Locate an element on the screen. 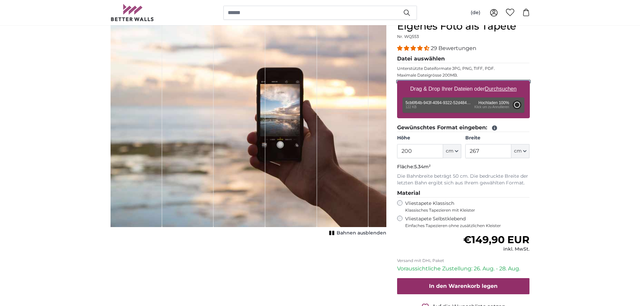 The height and width of the screenshot is (306, 640). label: Höhe is located at coordinates (429, 138).